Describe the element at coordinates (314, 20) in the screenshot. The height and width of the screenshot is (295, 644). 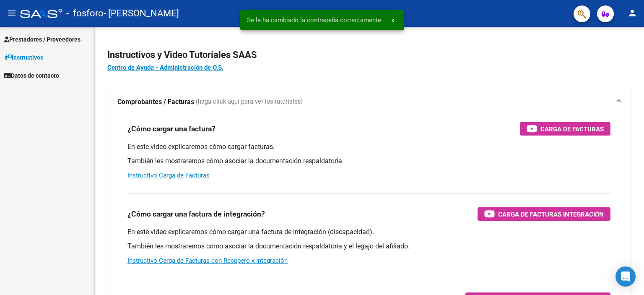
I see `span: Se le ha cambiado la contraseña correctamente` at that location.